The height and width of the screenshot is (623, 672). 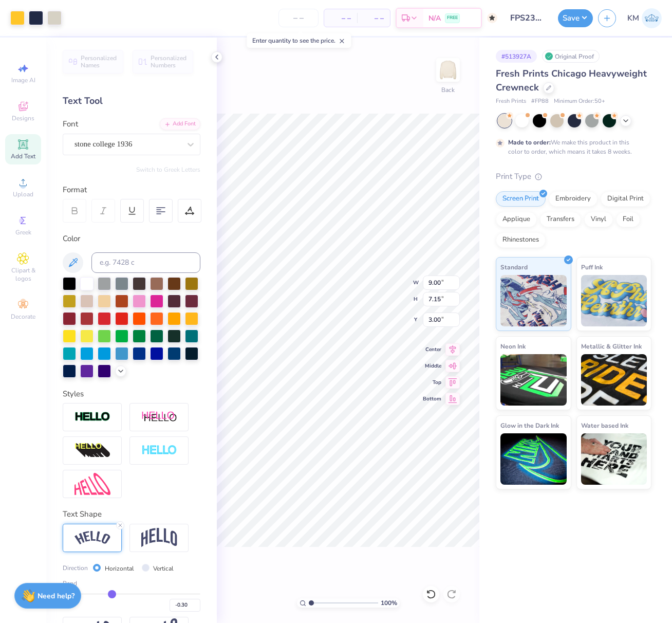 I want to click on span: Decorate, so click(x=23, y=317).